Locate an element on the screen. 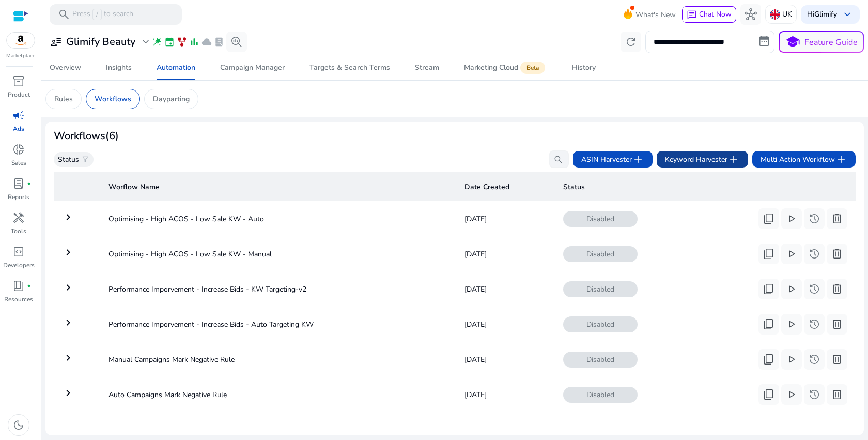  td: Manual Campaigns Mark Negative Rule is located at coordinates (278, 359).